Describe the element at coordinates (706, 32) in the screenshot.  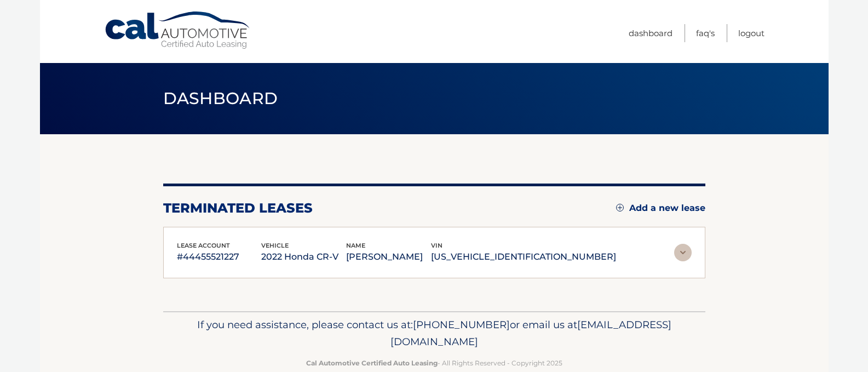
I see `a: FAQ's` at that location.